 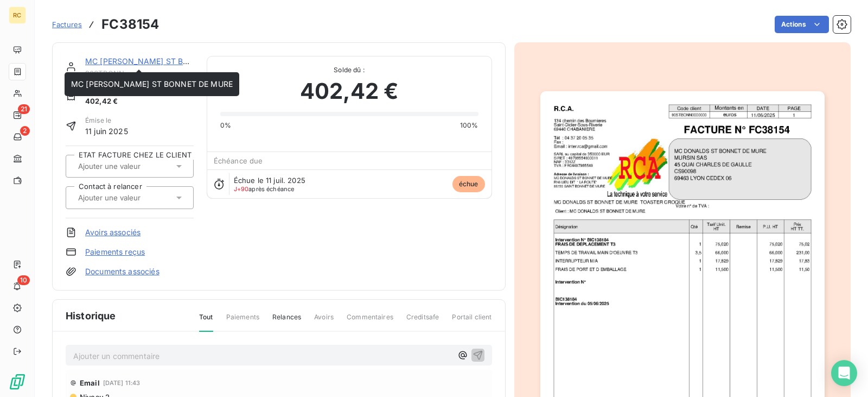 What do you see at coordinates (802, 24) in the screenshot?
I see `button: Actions` at bounding box center [802, 24].